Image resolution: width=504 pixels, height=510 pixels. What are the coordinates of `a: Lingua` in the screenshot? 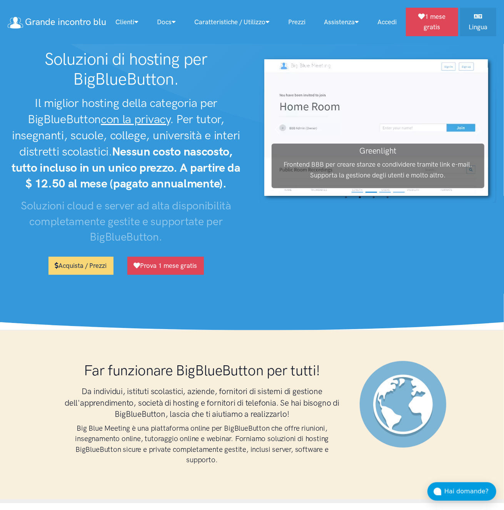 It's located at (478, 22).